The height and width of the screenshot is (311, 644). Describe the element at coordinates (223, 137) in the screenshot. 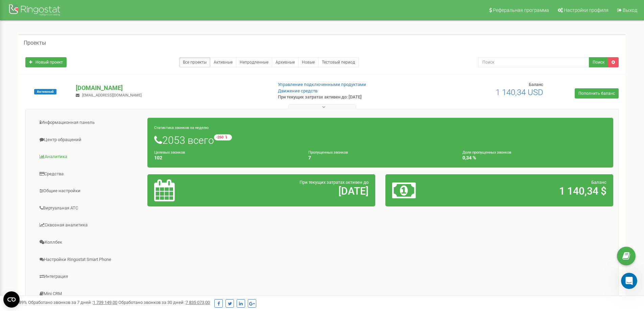

I see `small: -260` at that location.